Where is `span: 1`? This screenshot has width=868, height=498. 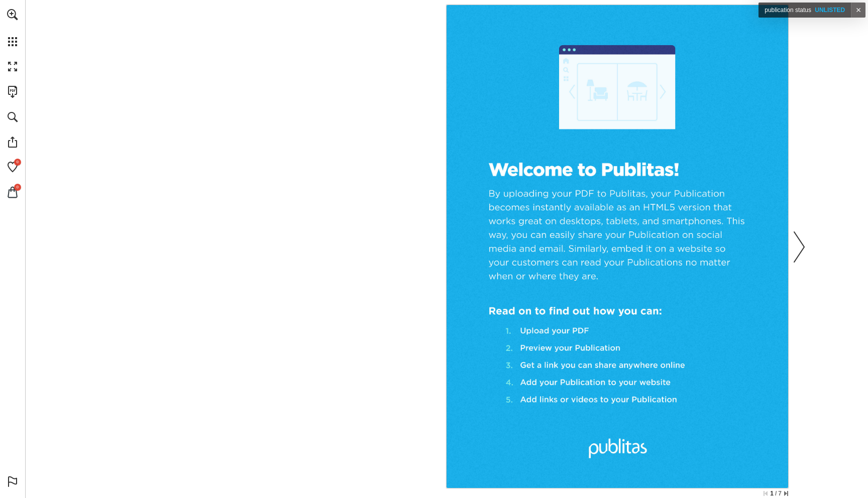
span: 1 is located at coordinates (771, 493).